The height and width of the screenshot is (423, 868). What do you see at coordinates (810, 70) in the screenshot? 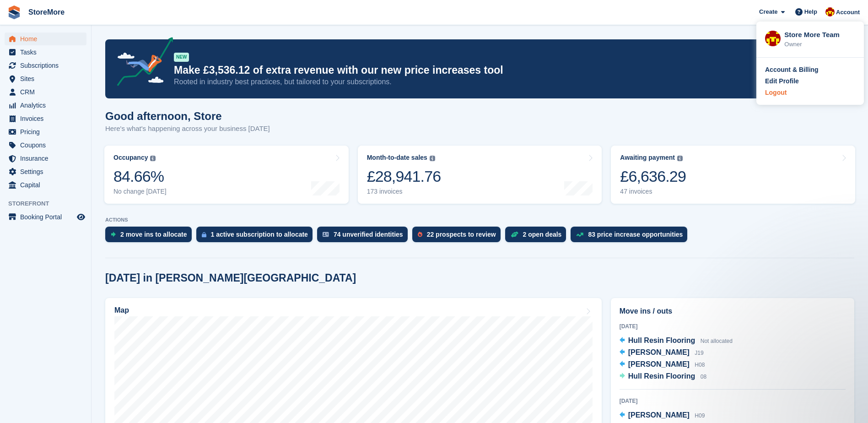
I see `a: Account & Billing` at bounding box center [810, 70].